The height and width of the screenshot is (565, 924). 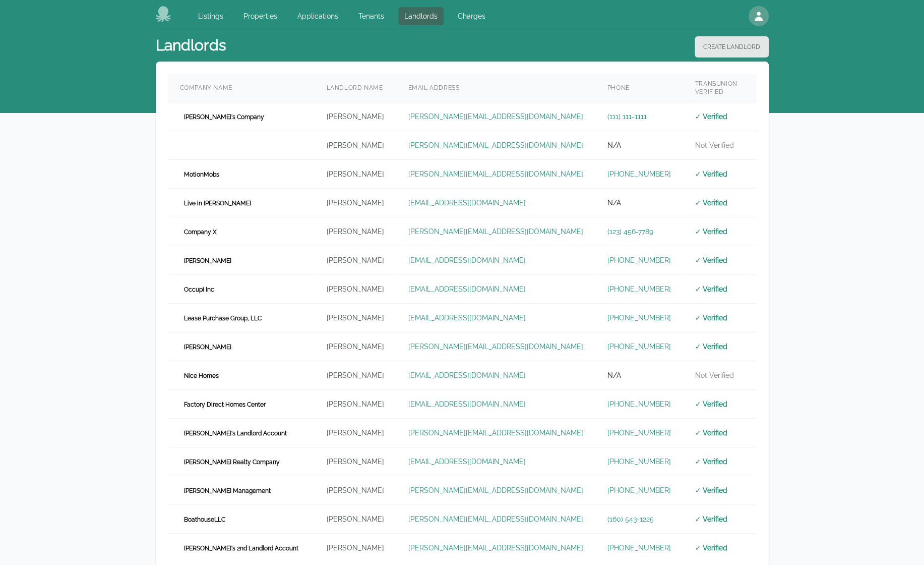 What do you see at coordinates (731, 47) in the screenshot?
I see `button: Create Landlord` at bounding box center [731, 47].